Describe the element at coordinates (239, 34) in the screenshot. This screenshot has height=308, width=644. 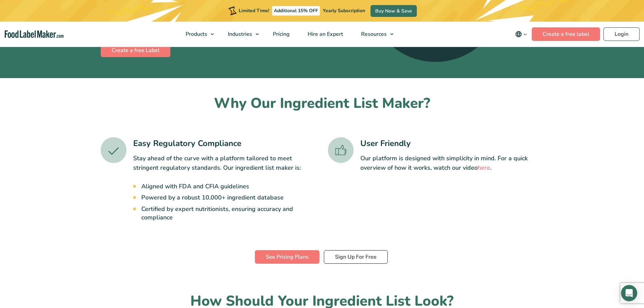
I see `span: Industries` at that location.